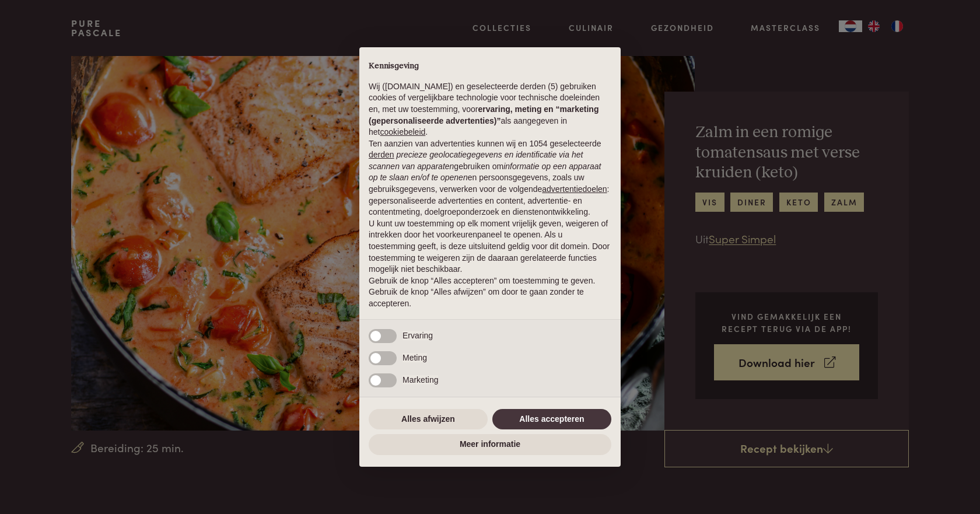  What do you see at coordinates (490, 67) in the screenshot?
I see `h2: Kennisgeving` at bounding box center [490, 67].